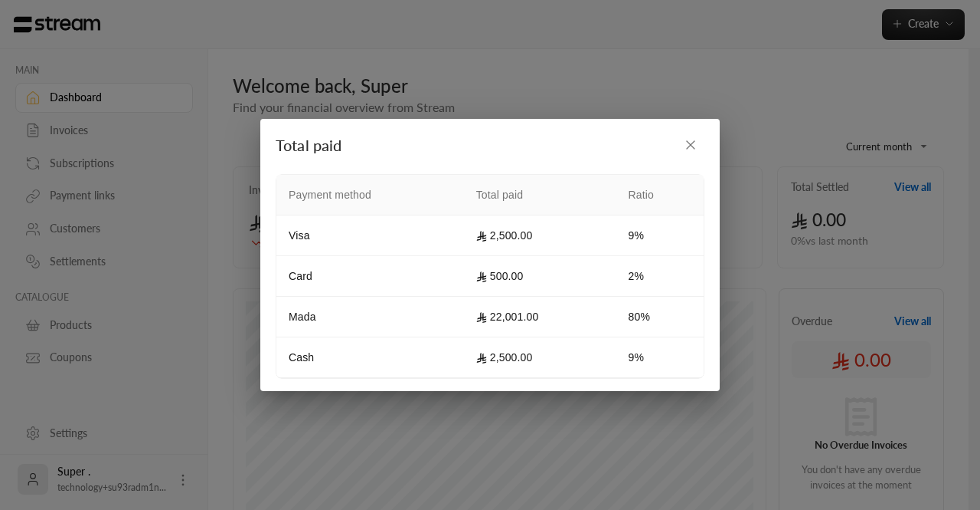 This screenshot has width=980, height=510. I want to click on h2: Total paid, so click(490, 145).